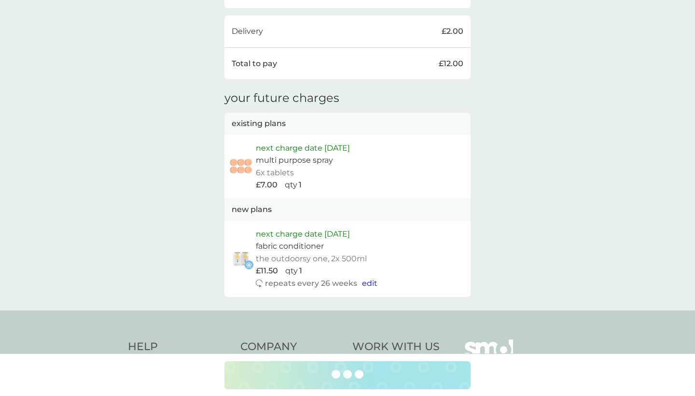 The height and width of the screenshot is (396, 695). What do you see at coordinates (254, 64) in the screenshot?
I see `p: Total to pay` at bounding box center [254, 64].